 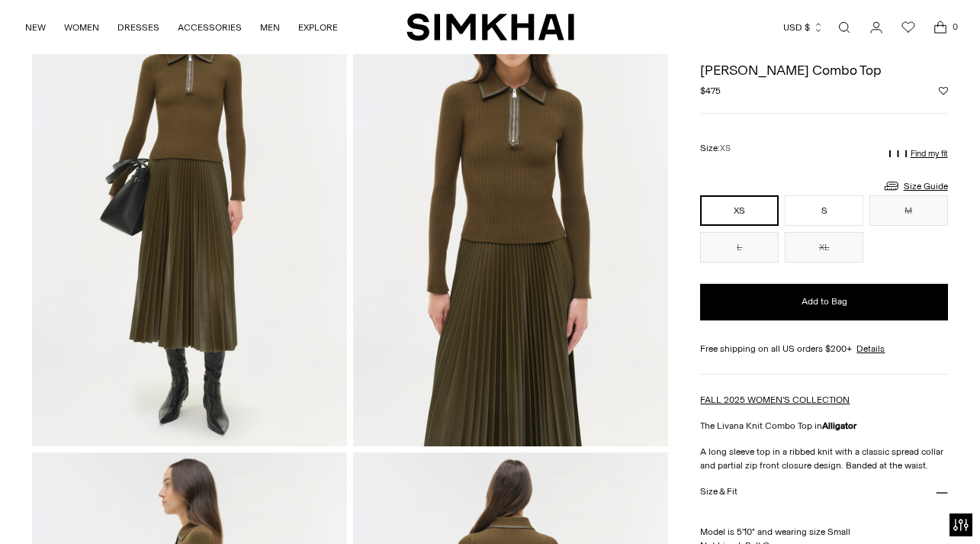 I want to click on button: Add to Wishlist, so click(x=943, y=91).